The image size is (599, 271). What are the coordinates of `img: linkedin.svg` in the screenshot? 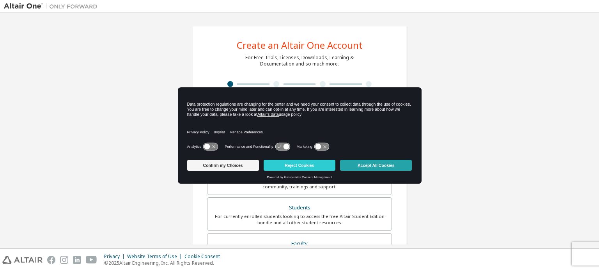 It's located at (77, 260).